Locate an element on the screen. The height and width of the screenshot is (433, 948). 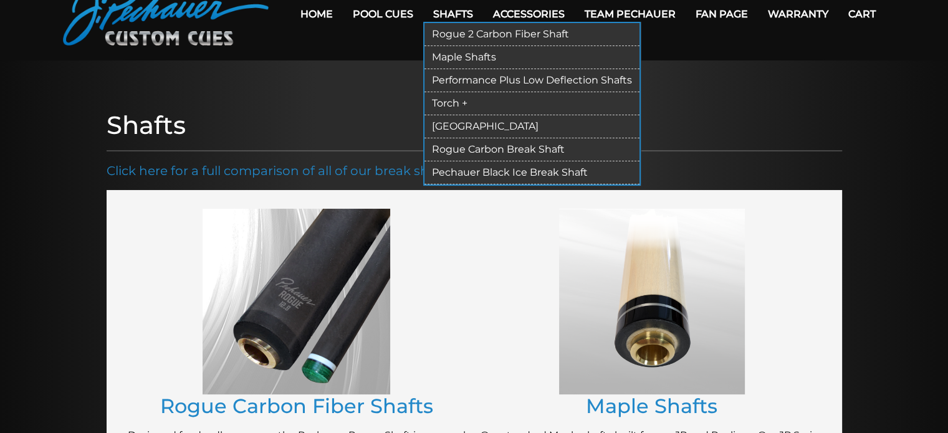
a: Rogue Carbon Break Shaft is located at coordinates (532, 150).